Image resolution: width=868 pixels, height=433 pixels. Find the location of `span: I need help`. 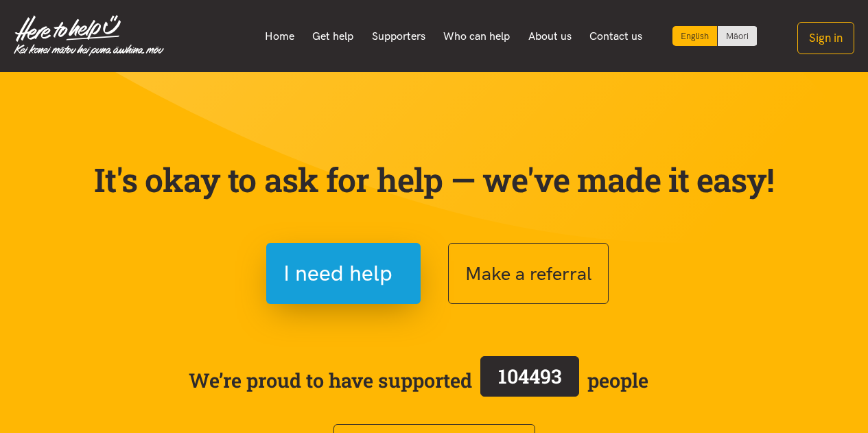

span: I need help is located at coordinates (337, 273).